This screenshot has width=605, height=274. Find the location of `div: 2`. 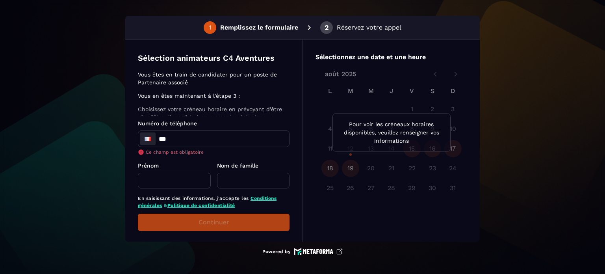

div: 2 is located at coordinates (326, 28).